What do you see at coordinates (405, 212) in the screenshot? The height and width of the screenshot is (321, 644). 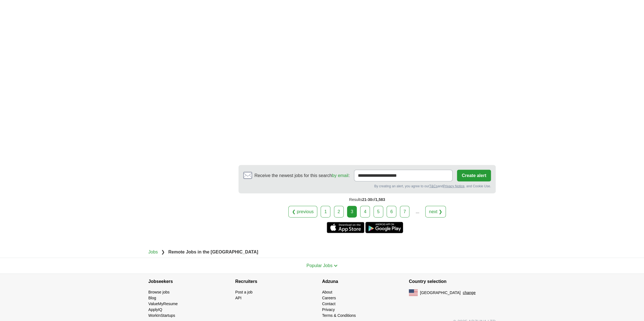 I see `a: 7` at bounding box center [405, 212].